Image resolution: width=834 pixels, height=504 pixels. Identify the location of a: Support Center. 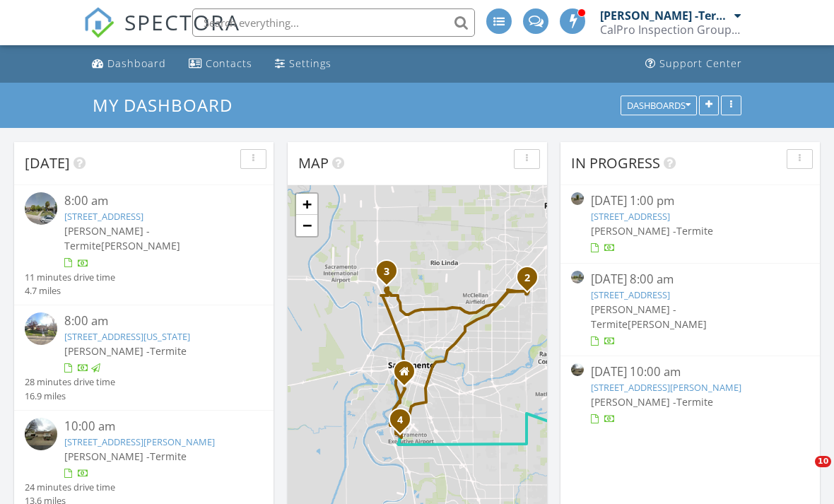
(694, 64).